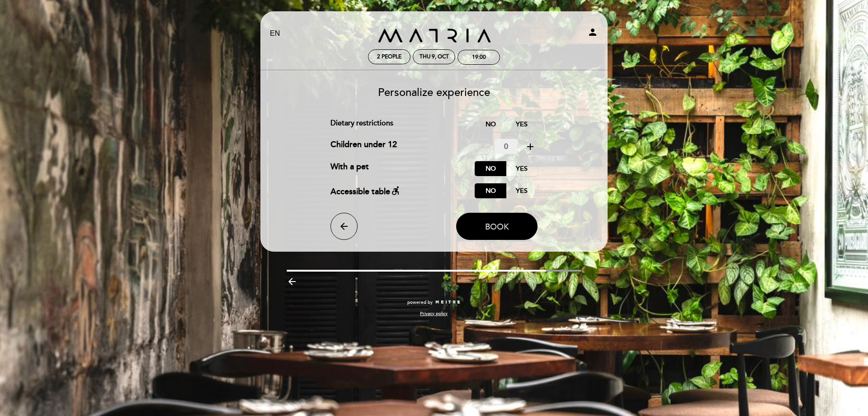 This screenshot has width=868, height=416. Describe the element at coordinates (434, 33) in the screenshot. I see `a: MATRIA` at that location.